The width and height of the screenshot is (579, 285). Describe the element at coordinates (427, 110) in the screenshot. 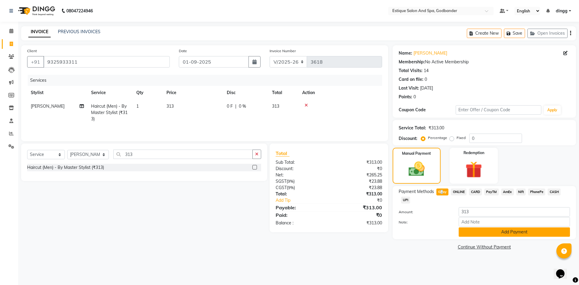

I see `div: Coupon Code` at that location.